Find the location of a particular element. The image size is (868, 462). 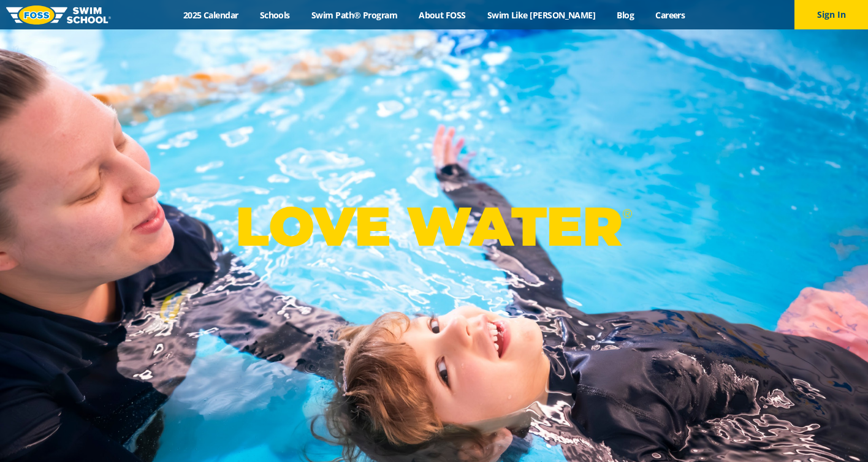

a: Schools is located at coordinates (275, 14).